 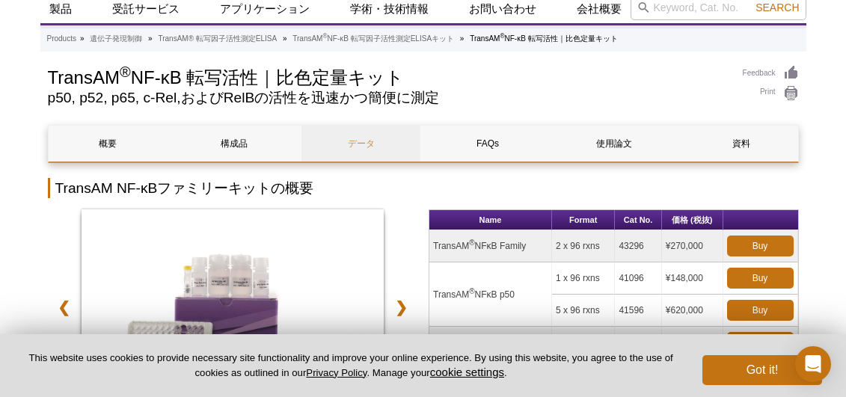 I want to click on button: Search, so click(x=777, y=7).